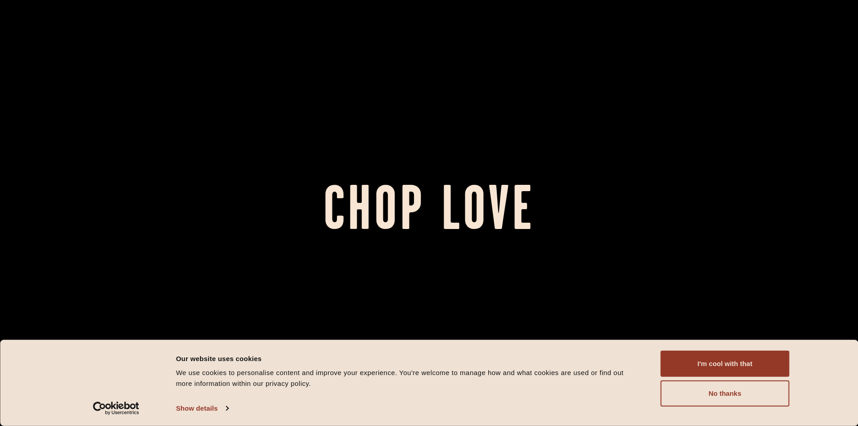 Image resolution: width=858 pixels, height=426 pixels. Describe the element at coordinates (116, 408) in the screenshot. I see `a: Usercentrics Cookiebot - opens in a new window` at that location.